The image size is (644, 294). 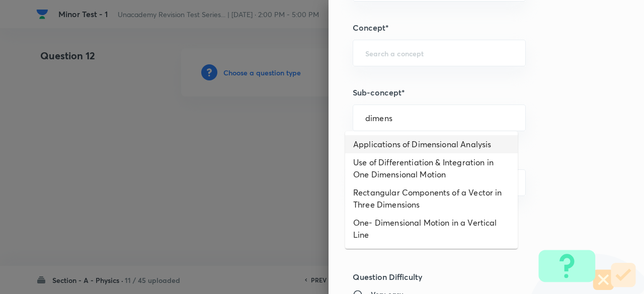 What do you see at coordinates (431, 144) in the screenshot?
I see `li: Applications of Dimensional Analysis` at bounding box center [431, 144].